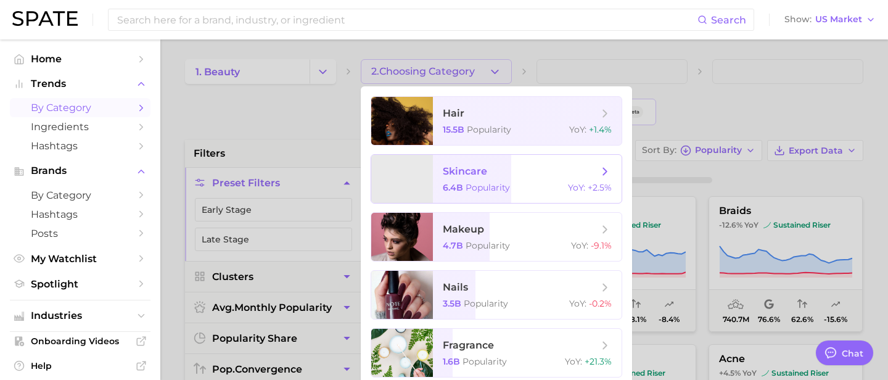 Image resolution: width=888 pixels, height=380 pixels. What do you see at coordinates (80, 284) in the screenshot?
I see `a: Spotlight` at bounding box center [80, 284].